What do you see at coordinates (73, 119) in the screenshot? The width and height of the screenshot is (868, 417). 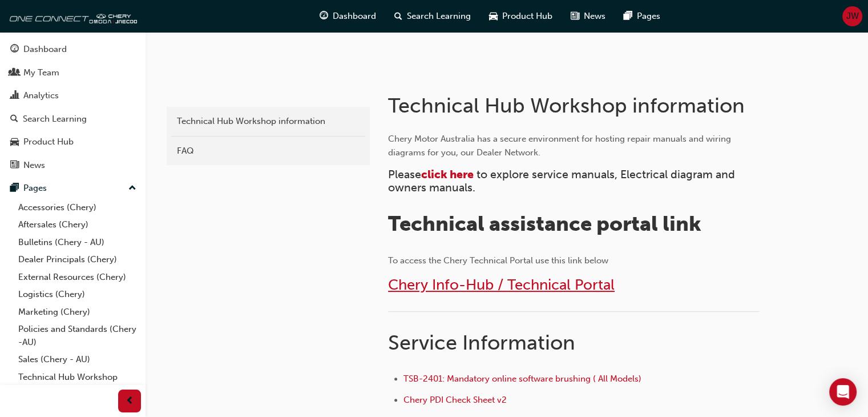 I see `a: Search Learning` at bounding box center [73, 119].